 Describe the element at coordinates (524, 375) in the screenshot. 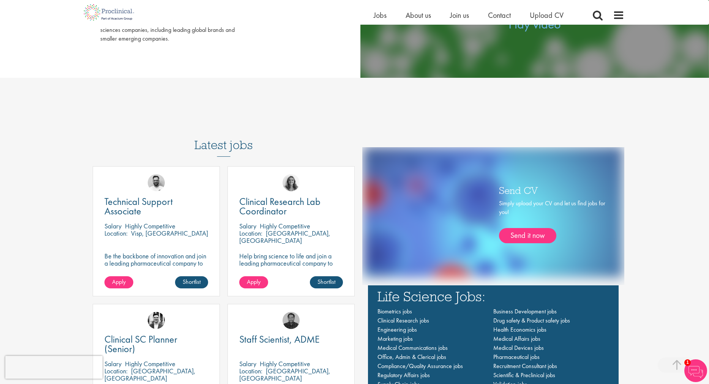

I see `span: Scientific & Preclinical jobs` at that location.